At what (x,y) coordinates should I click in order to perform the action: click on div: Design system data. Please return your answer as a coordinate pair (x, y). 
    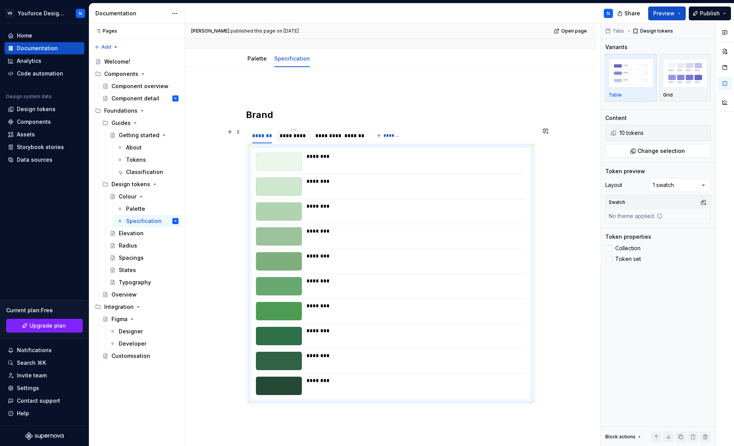
    Looking at the image, I should click on (29, 97).